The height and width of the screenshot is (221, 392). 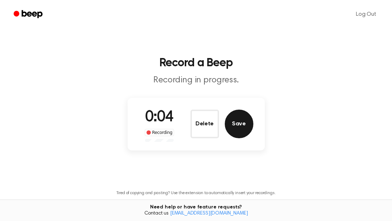 I want to click on span: 0:04, so click(x=159, y=117).